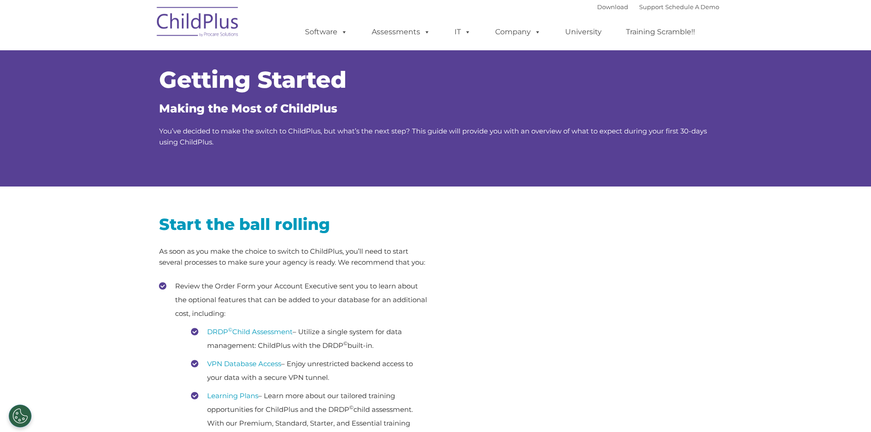 This screenshot has height=432, width=871. I want to click on a: University, so click(583, 32).